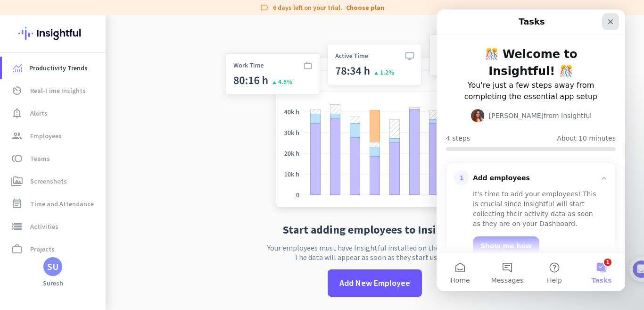 Image resolution: width=644 pixels, height=310 pixels. What do you see at coordinates (17, 227) in the screenshot?
I see `i: storage` at bounding box center [17, 227].